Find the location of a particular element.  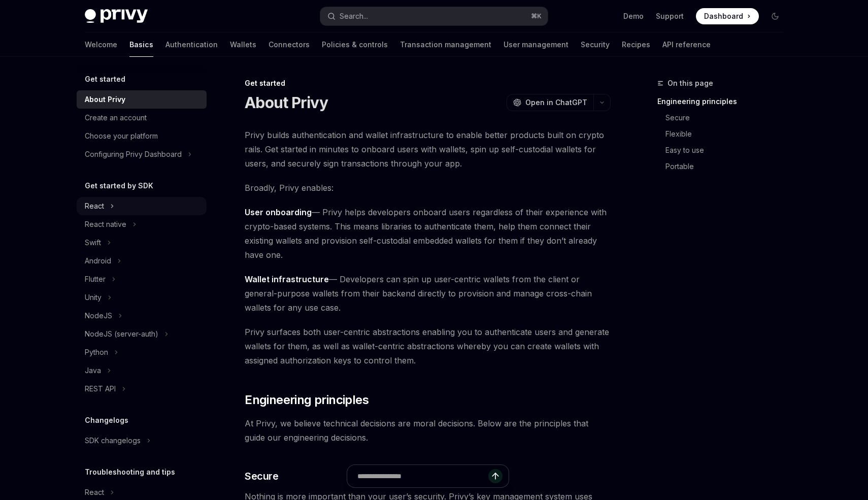

span: Engineering principles is located at coordinates (307, 401).